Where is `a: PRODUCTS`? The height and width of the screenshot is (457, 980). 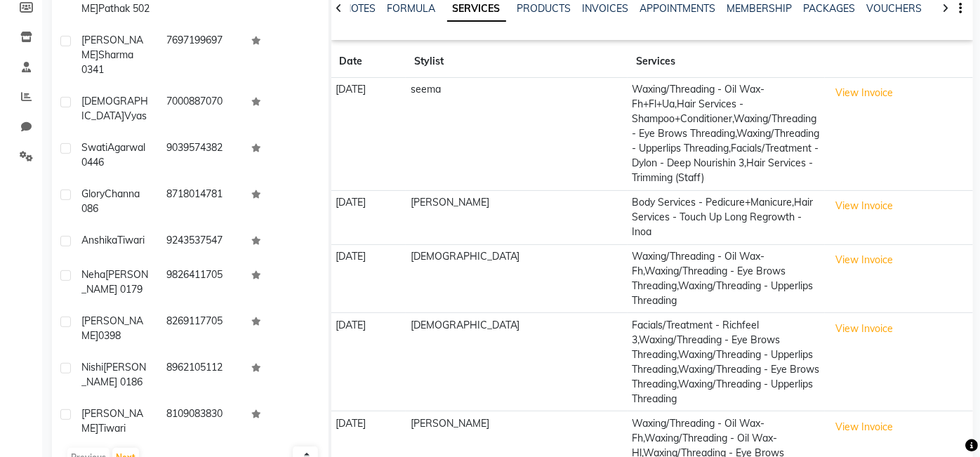 a: PRODUCTS is located at coordinates (544, 8).